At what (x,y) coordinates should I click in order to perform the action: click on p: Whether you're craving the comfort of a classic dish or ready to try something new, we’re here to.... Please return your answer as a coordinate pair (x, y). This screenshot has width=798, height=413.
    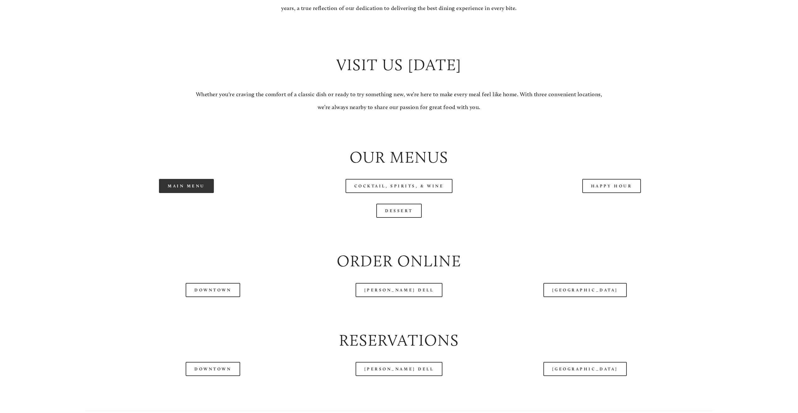
    Looking at the image, I should click on (399, 101).